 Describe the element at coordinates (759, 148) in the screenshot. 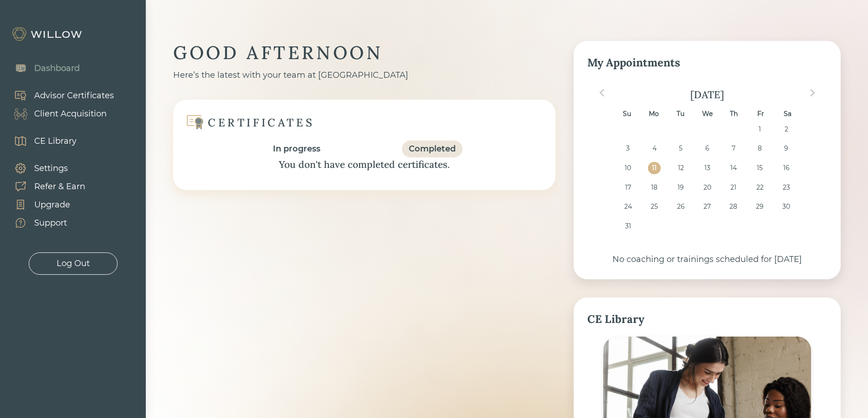

I see `div: Choose Friday, August 8th, 2025` at that location.